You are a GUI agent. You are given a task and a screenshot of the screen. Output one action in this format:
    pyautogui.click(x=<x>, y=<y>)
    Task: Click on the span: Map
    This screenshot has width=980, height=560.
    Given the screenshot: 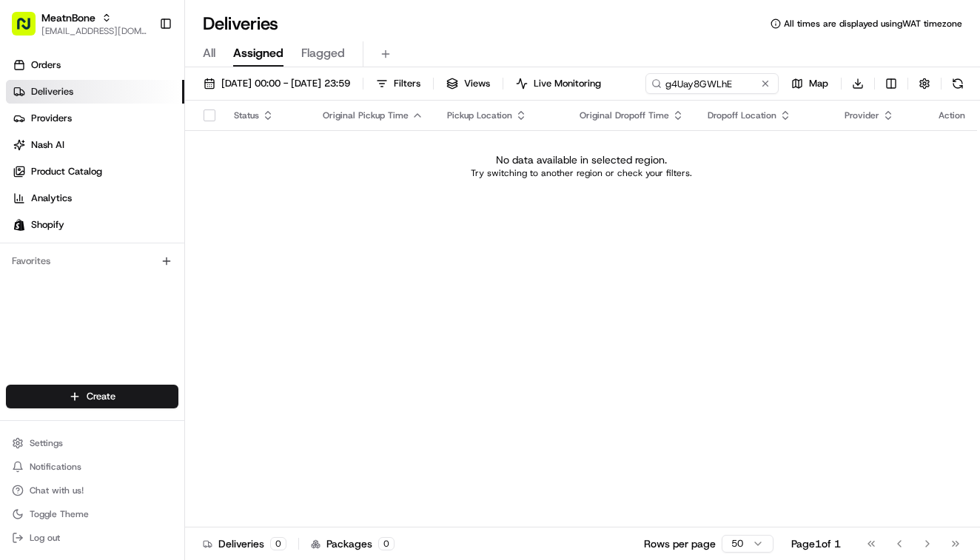 What is the action you would take?
    pyautogui.click(x=819, y=84)
    